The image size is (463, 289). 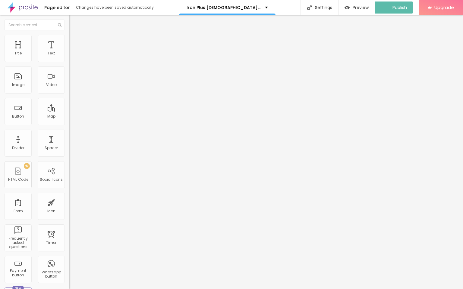 I want to click on div: Button, so click(x=18, y=117).